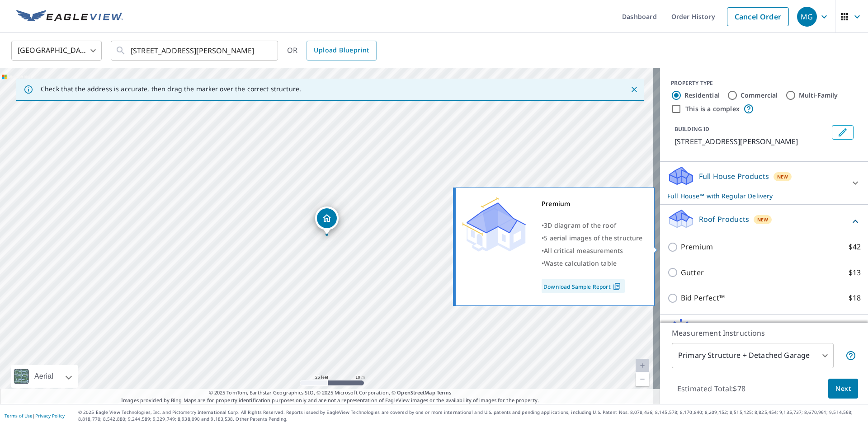 This screenshot has height=427, width=868. Describe the element at coordinates (842, 132) in the screenshot. I see `button: Edit building 1` at that location.